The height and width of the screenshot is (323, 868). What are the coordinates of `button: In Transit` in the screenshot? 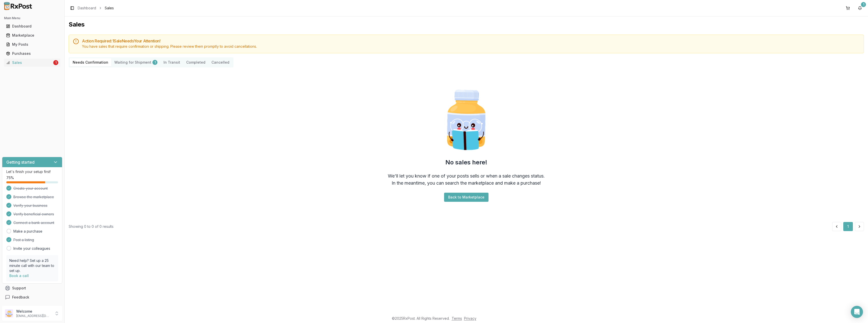 It's located at (172, 63).